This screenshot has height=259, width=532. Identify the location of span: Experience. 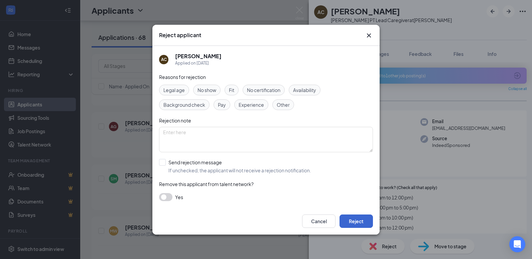
(251, 105).